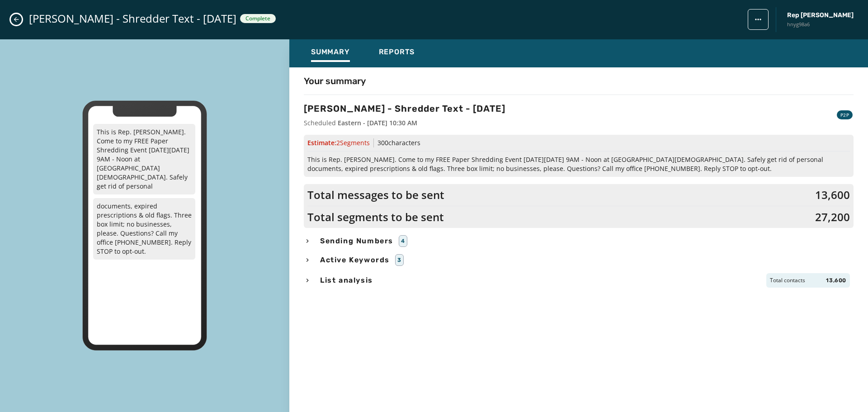 The height and width of the screenshot is (412, 868). I want to click on button: Sending Numbers4, so click(579, 241).